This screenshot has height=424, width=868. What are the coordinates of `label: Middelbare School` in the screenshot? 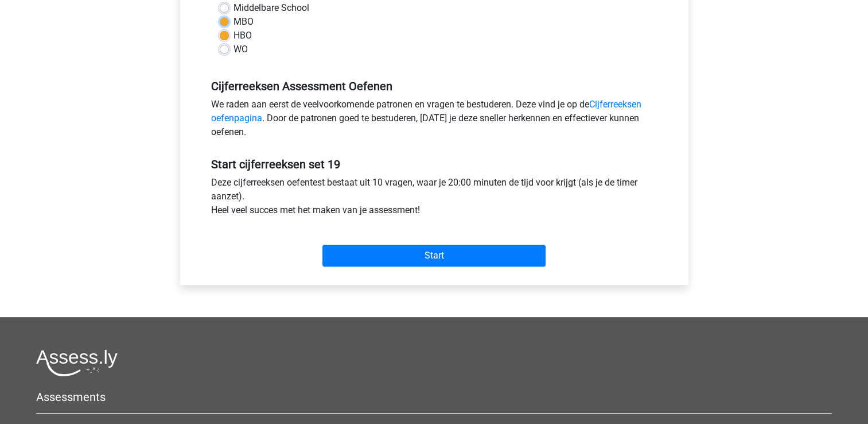 It's located at (272, 8).